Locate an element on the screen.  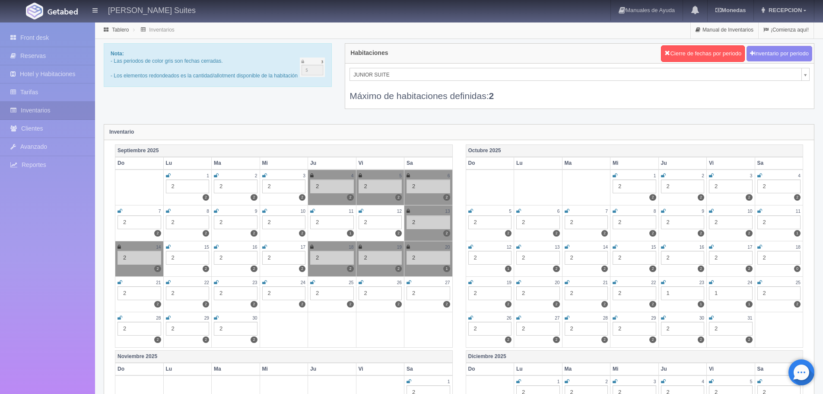
small: 4 is located at coordinates (353, 175).